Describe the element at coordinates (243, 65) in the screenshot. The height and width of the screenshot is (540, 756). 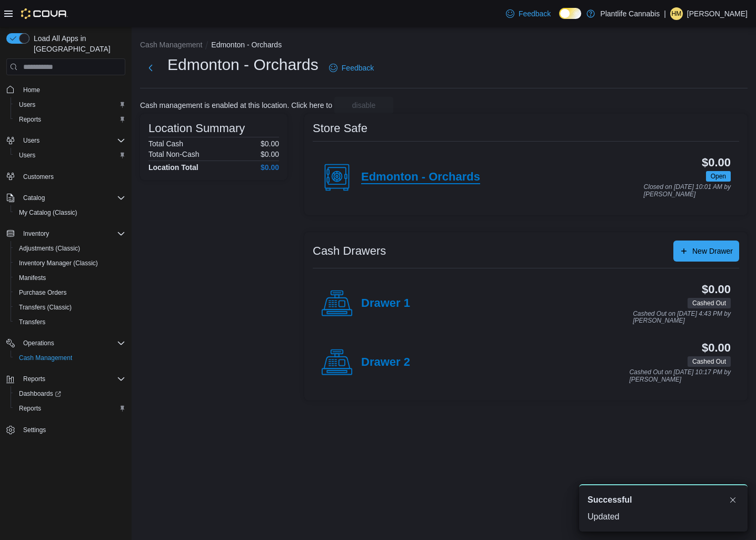
I see `h1: Edmonton - Orchards` at that location.